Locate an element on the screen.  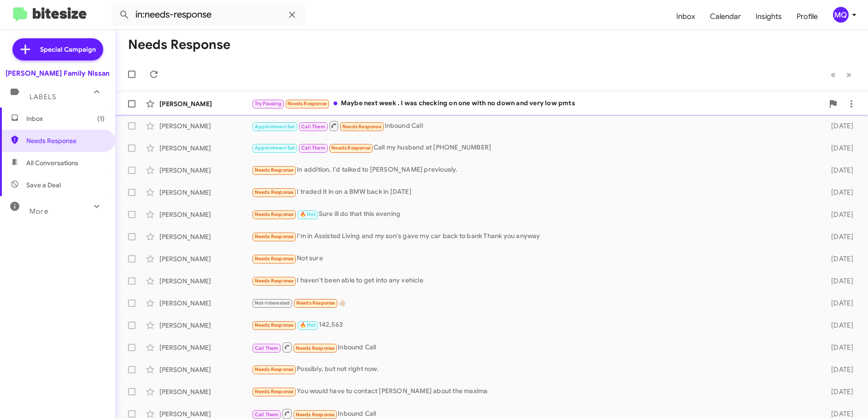
div: I haven't been able to get into any vehicle is located at coordinates (534, 281).